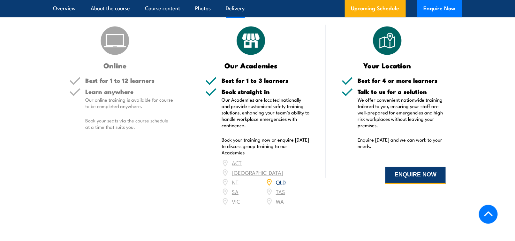 The width and height of the screenshot is (515, 241). I want to click on p: Our online training is available for course to be completed anywhere., so click(130, 103).